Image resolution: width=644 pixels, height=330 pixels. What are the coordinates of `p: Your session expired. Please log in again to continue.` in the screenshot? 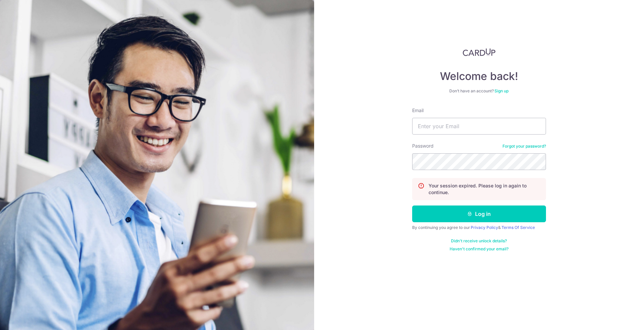 It's located at (484, 189).